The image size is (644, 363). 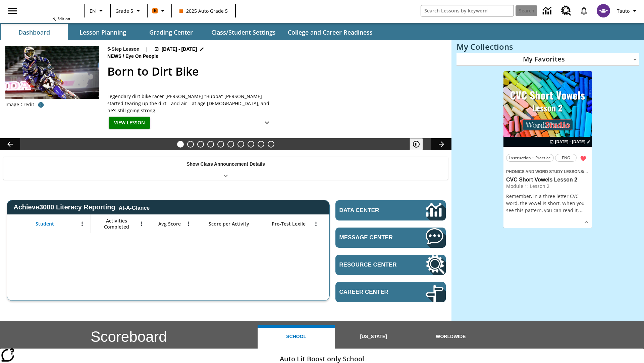 I want to click on button: View Lesson, so click(x=129, y=123).